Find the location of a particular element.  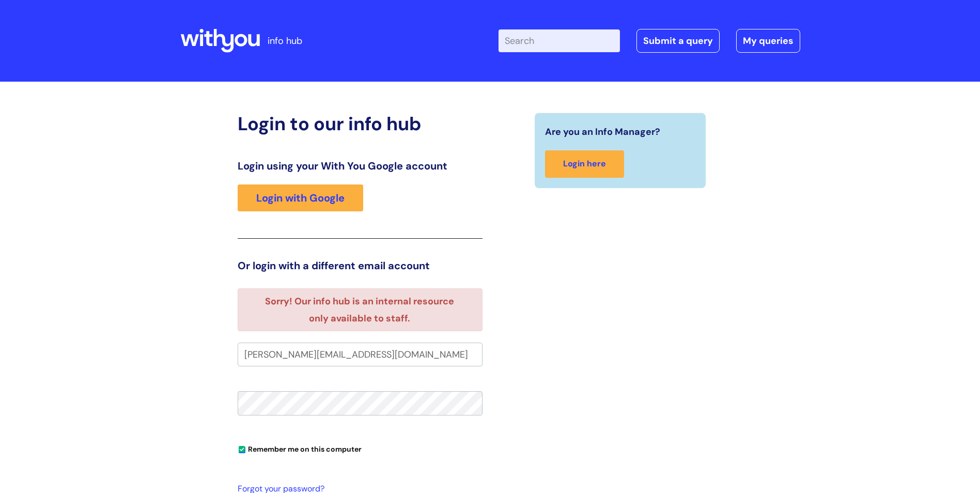

li: Sorry! Our info hub is an internal resource only available to staff. is located at coordinates (360, 309).